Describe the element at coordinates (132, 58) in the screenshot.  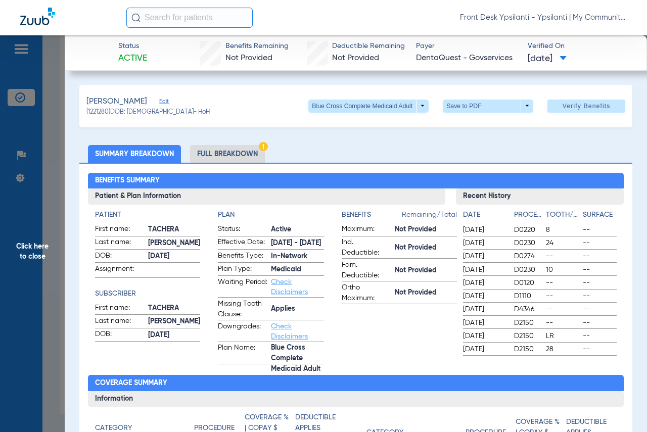
I see `span: Active` at that location.